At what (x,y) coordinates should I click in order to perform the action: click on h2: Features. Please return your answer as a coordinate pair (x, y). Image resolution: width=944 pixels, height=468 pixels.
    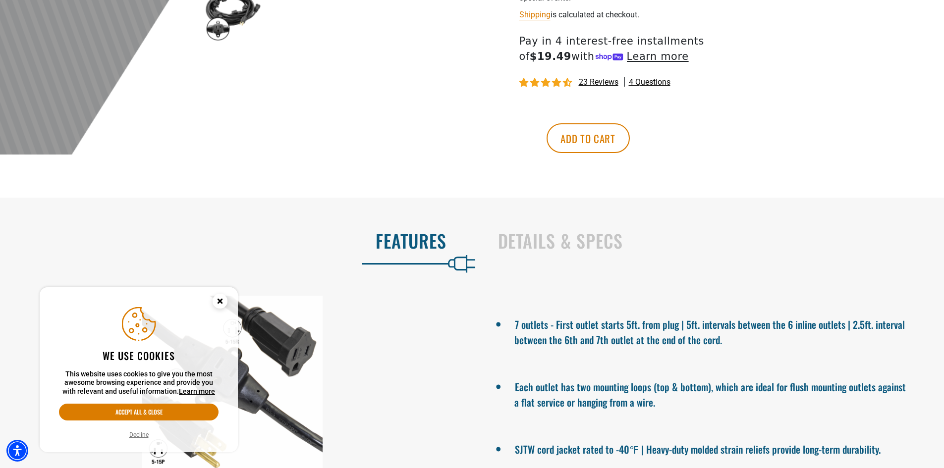
    Looking at the image, I should click on (233, 241).